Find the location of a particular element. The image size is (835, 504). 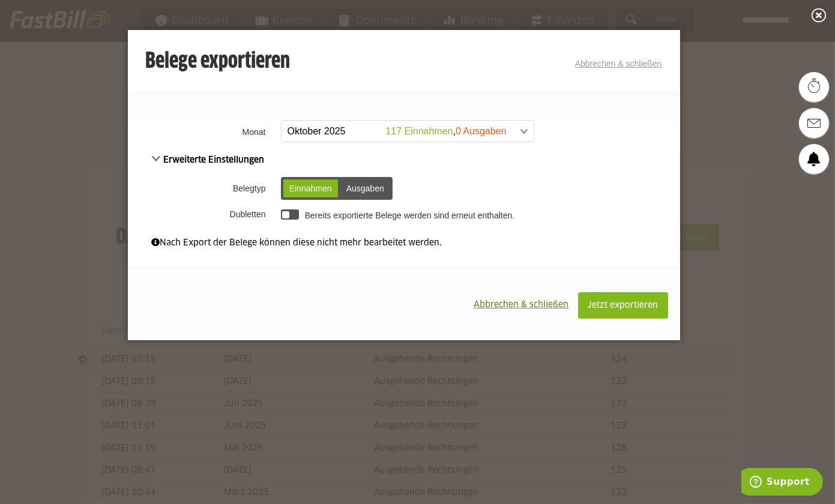

div: Nach Export der Belege können diese nicht mehr bearbeitet werden. is located at coordinates (404, 243).